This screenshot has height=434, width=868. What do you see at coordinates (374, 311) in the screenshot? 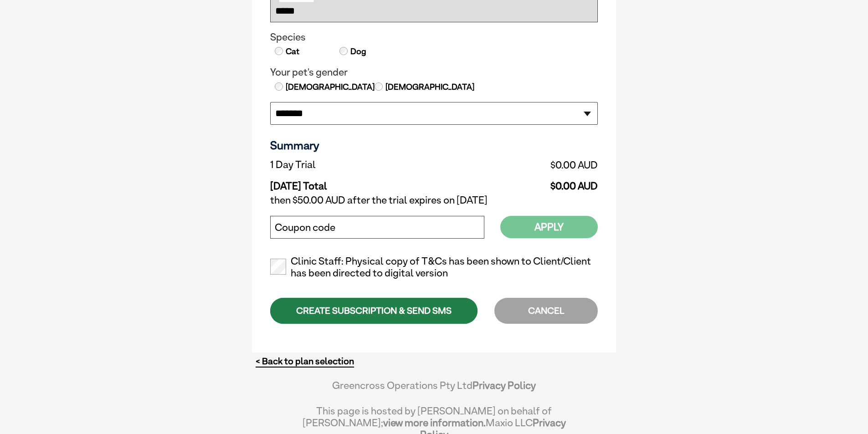
I see `div: CREATE SUBSCRIPTION & SEND SMS` at bounding box center [374, 311].